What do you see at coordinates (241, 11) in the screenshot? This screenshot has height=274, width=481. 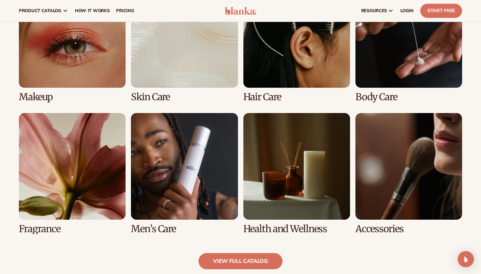 I see `a: logo` at bounding box center [241, 11].